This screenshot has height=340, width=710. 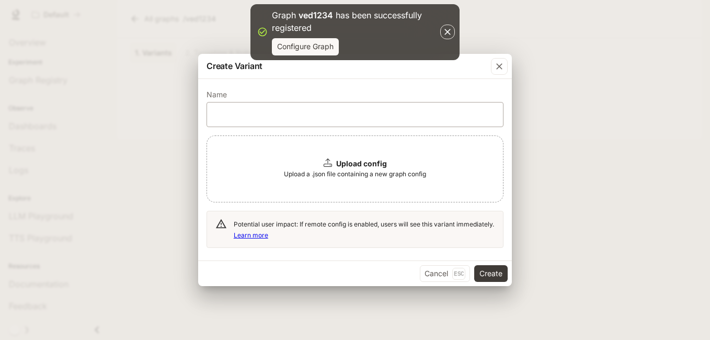 I want to click on button: CancelEsc, so click(x=445, y=274).